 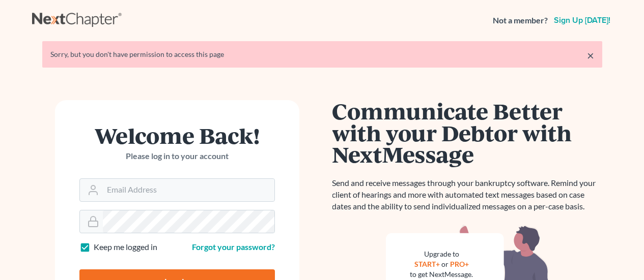 What do you see at coordinates (177, 135) in the screenshot?
I see `h1: Welcome Back!` at bounding box center [177, 135].